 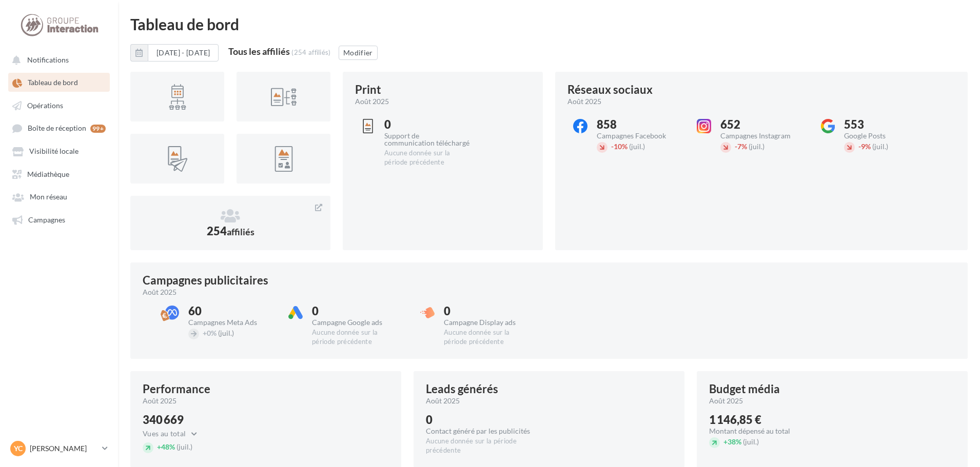 What do you see at coordinates (166, 446) in the screenshot?
I see `span: 48%` at bounding box center [166, 446].